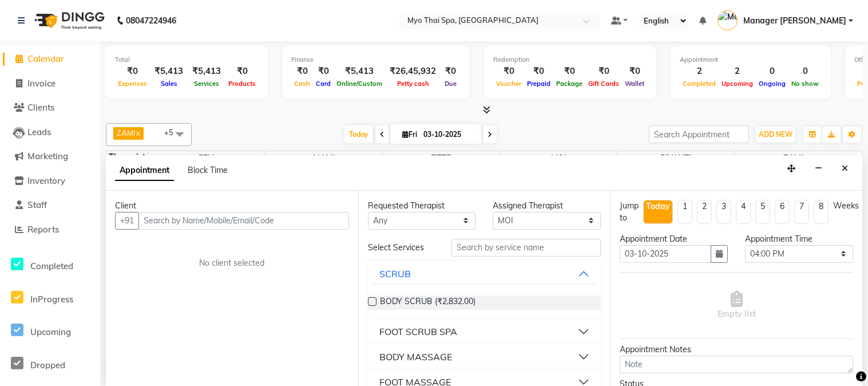 This screenshot has width=868, height=386. I want to click on a: Inventory, so click(50, 181).